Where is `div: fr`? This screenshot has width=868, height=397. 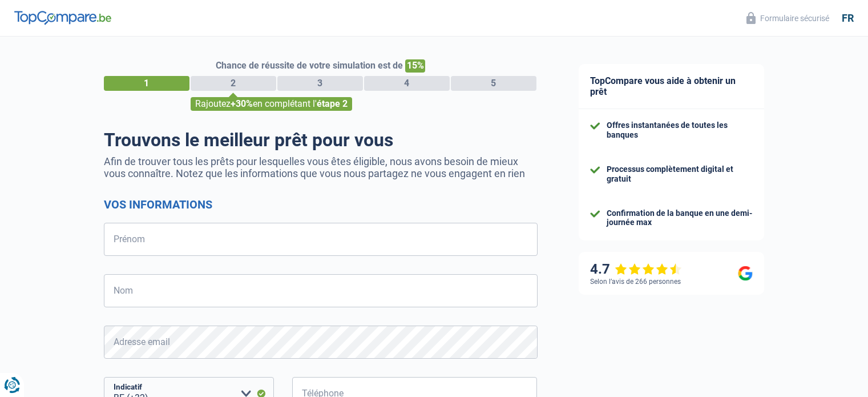 div: fr is located at coordinates (848, 19).